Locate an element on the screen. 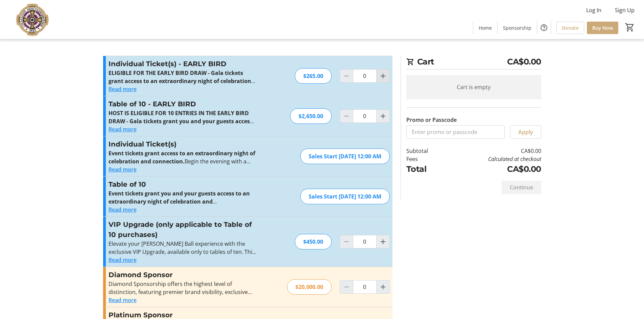 The height and width of the screenshot is (319, 644). button: Log In is located at coordinates (594, 10).